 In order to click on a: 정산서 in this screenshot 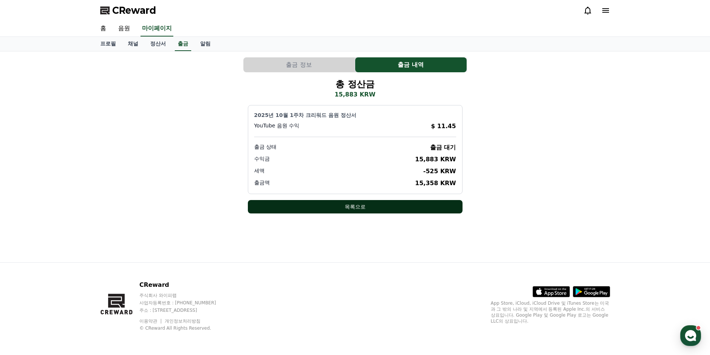, I will do `click(158, 44)`.